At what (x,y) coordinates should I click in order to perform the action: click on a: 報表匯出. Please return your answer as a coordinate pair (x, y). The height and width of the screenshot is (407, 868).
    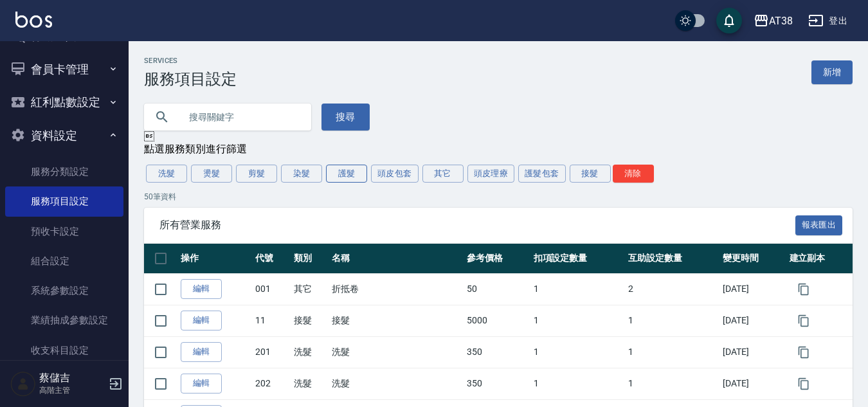
    Looking at the image, I should click on (819, 224).